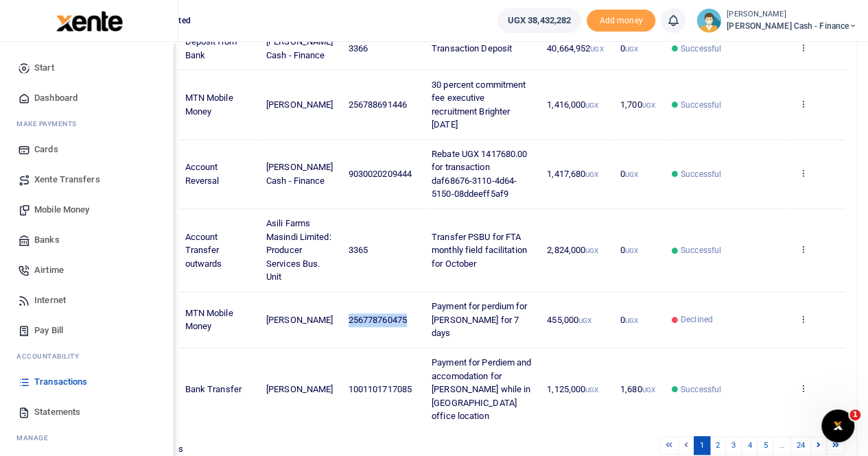 The height and width of the screenshot is (456, 868). Describe the element at coordinates (204, 250) in the screenshot. I see `span: Account Transfer outwards` at that location.